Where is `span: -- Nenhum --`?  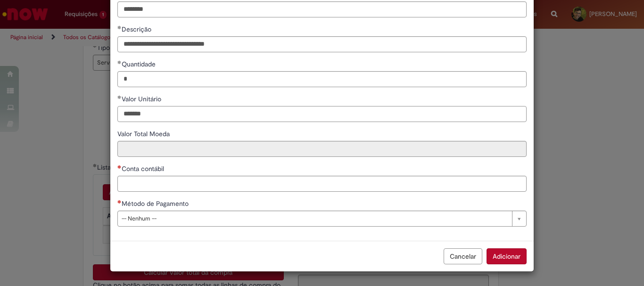
span: -- Nenhum -- is located at coordinates (314, 218).